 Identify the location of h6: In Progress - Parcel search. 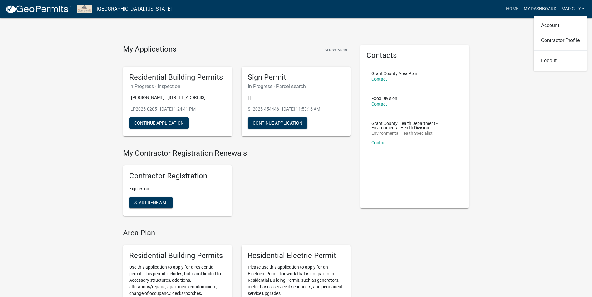
(296, 86).